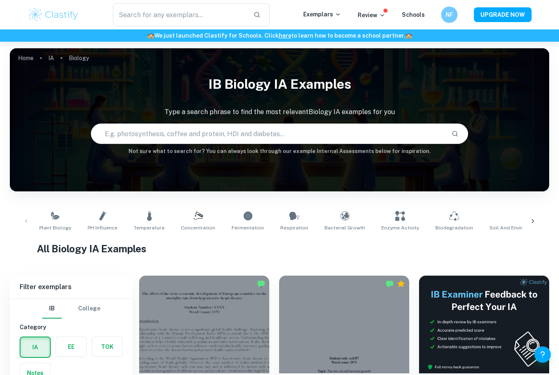 The height and width of the screenshot is (375, 559). What do you see at coordinates (26, 58) in the screenshot?
I see `a: Home` at bounding box center [26, 58].